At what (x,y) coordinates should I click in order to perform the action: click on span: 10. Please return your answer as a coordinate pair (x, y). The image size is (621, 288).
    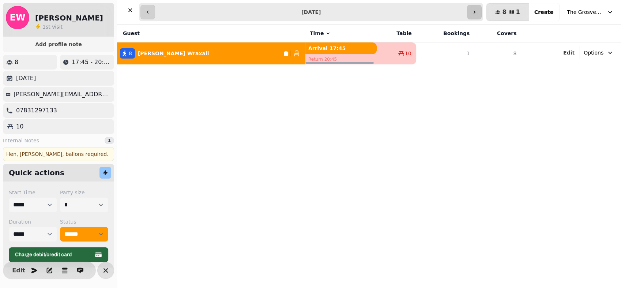
    Looking at the image, I should click on (408, 53).